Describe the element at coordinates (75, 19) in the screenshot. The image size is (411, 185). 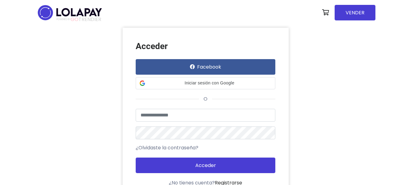
I see `span: GO` at that location.